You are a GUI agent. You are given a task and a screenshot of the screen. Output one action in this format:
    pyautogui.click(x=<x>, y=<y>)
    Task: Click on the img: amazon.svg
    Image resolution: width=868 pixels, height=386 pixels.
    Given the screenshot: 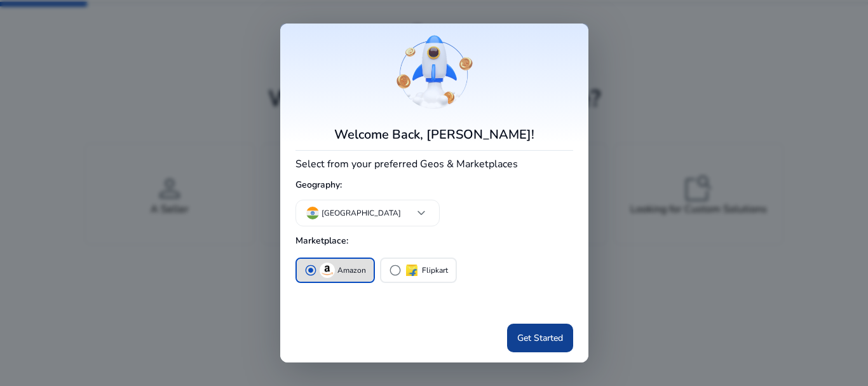 What is the action you would take?
    pyautogui.click(x=327, y=270)
    